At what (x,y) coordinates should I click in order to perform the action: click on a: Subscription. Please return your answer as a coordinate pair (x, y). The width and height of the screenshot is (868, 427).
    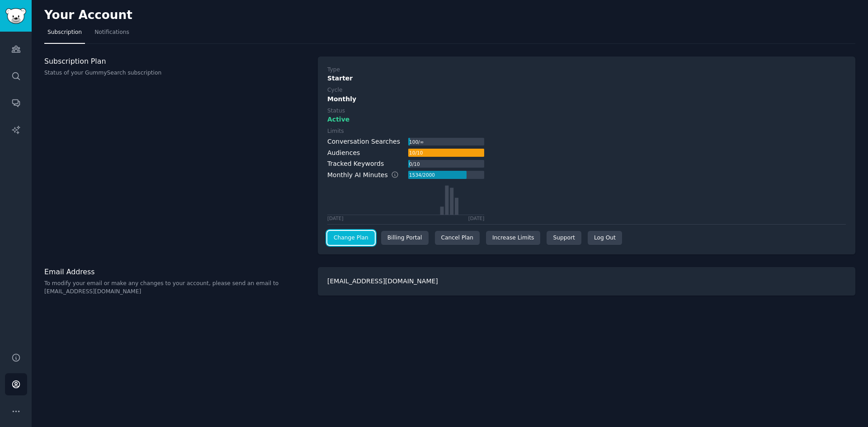
    Looking at the image, I should click on (64, 34).